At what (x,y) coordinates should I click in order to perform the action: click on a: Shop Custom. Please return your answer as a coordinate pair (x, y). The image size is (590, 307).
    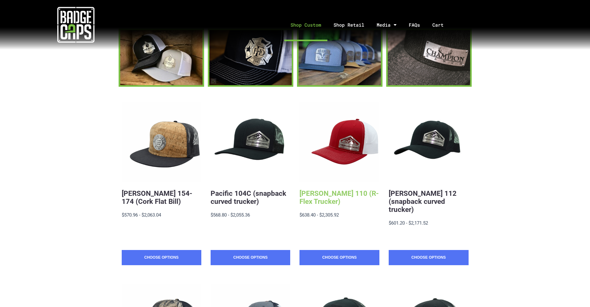
    Looking at the image, I should click on (306, 25).